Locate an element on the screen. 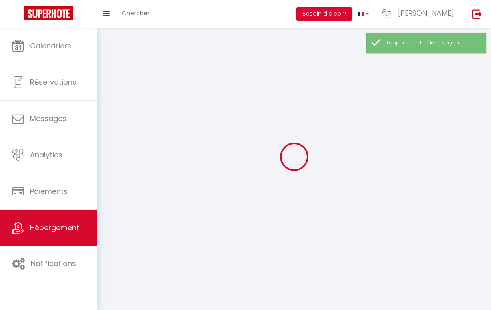  span: Analytics is located at coordinates (46, 155).